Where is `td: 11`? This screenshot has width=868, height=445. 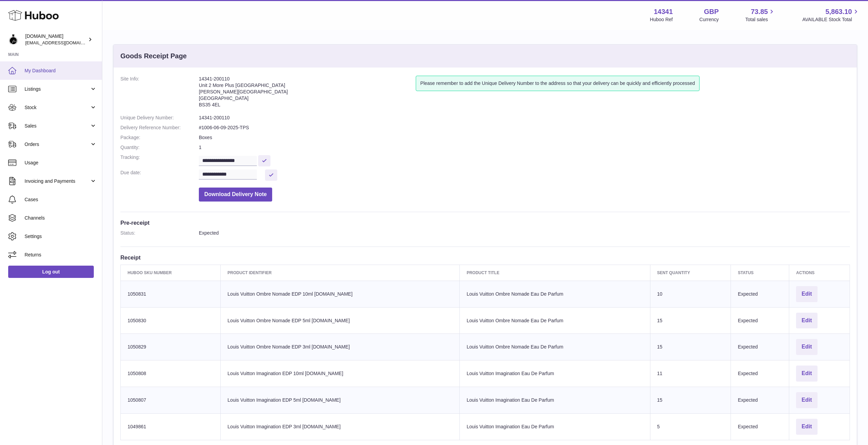 td: 11 is located at coordinates (690, 374).